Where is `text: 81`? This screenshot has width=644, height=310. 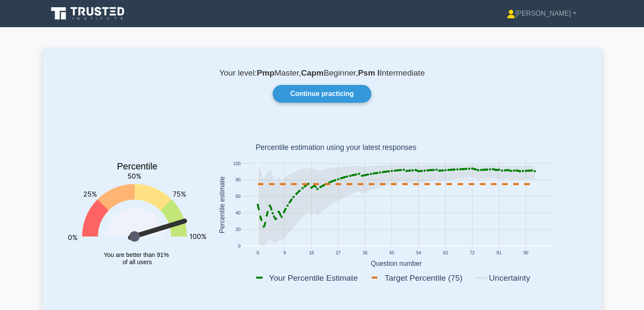 text: 81 is located at coordinates (499, 253).